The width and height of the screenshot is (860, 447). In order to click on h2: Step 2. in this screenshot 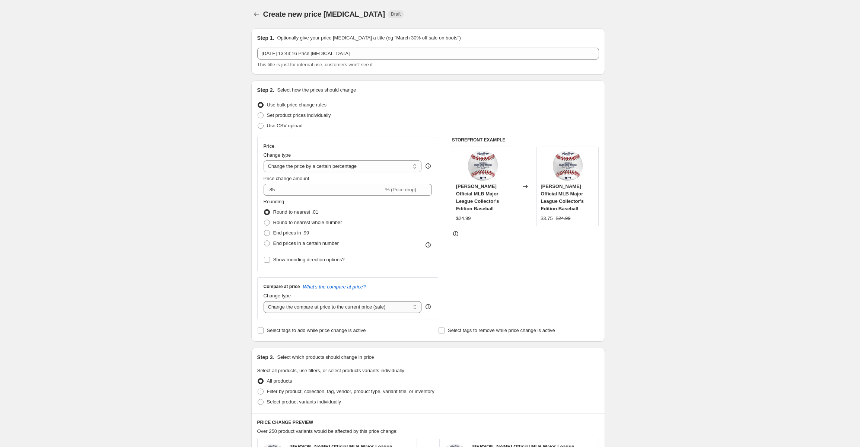, I will do `click(266, 90)`.